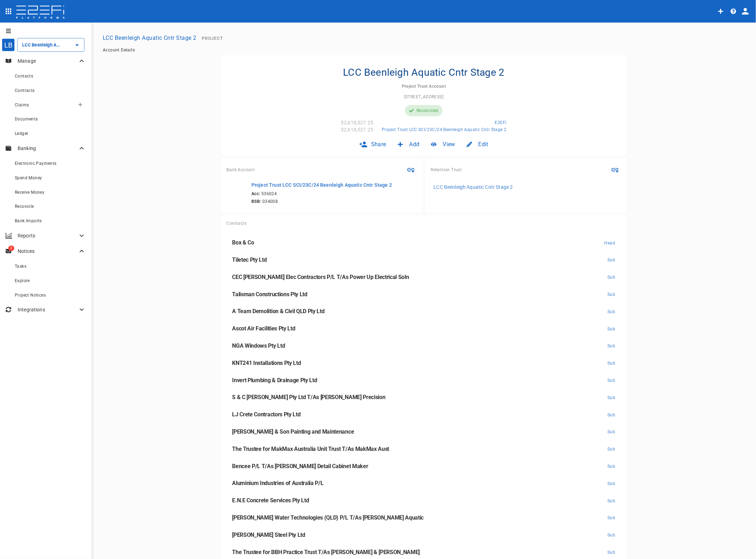 The image size is (756, 559). Describe the element at coordinates (20, 266) in the screenshot. I see `span: Tasks` at that location.